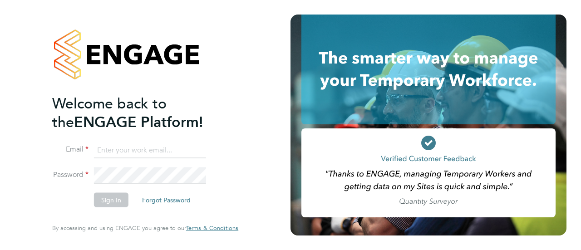 This screenshot has height=250, width=581. I want to click on span: Terms & Conditions, so click(212, 228).